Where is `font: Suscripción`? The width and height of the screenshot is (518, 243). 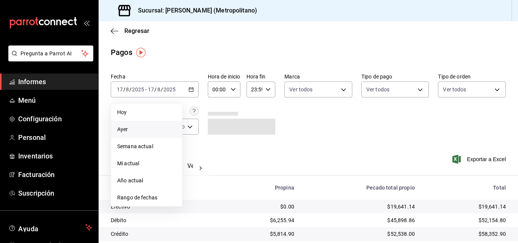 font: Suscripción is located at coordinates (36, 193).